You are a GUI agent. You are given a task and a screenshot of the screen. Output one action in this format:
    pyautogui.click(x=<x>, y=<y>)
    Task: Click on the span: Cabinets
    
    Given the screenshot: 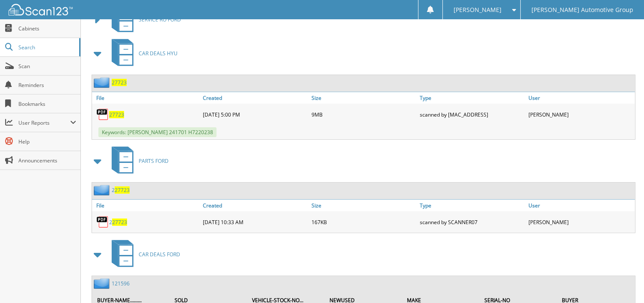 What is the action you would take?
    pyautogui.click(x=47, y=29)
    